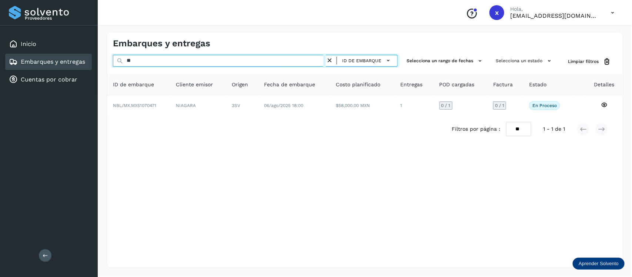  Describe the element at coordinates (590, 62) in the screenshot. I see `button: Limpiar filtros` at that location.